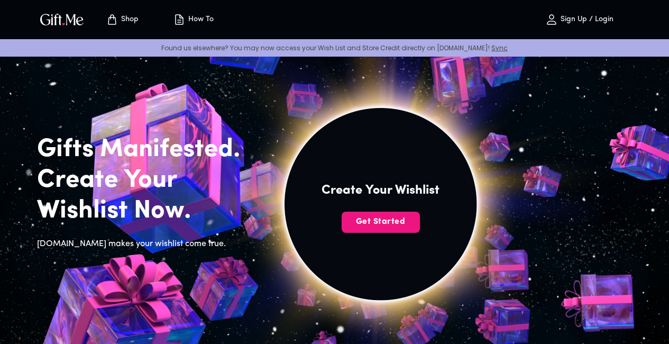  What do you see at coordinates (147, 211) in the screenshot?
I see `h2: Wishlist Now.` at bounding box center [147, 211].